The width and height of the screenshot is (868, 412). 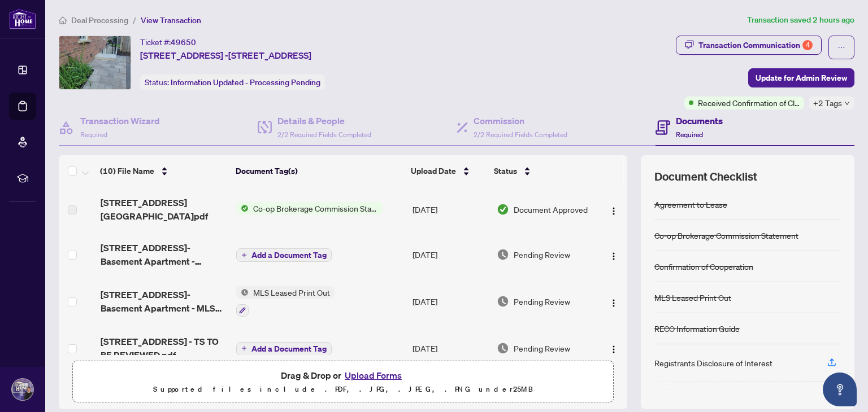 I want to click on div: Registrants Disclosure of Interest, so click(x=713, y=363).